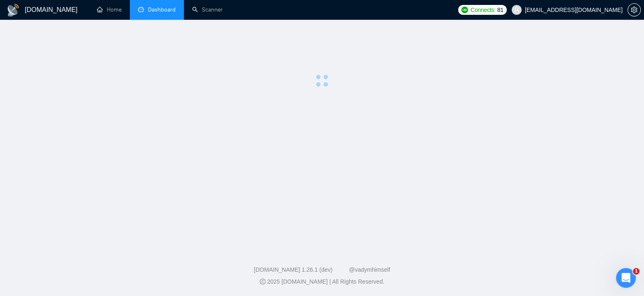  What do you see at coordinates (636, 271) in the screenshot?
I see `span: 1` at bounding box center [636, 271].